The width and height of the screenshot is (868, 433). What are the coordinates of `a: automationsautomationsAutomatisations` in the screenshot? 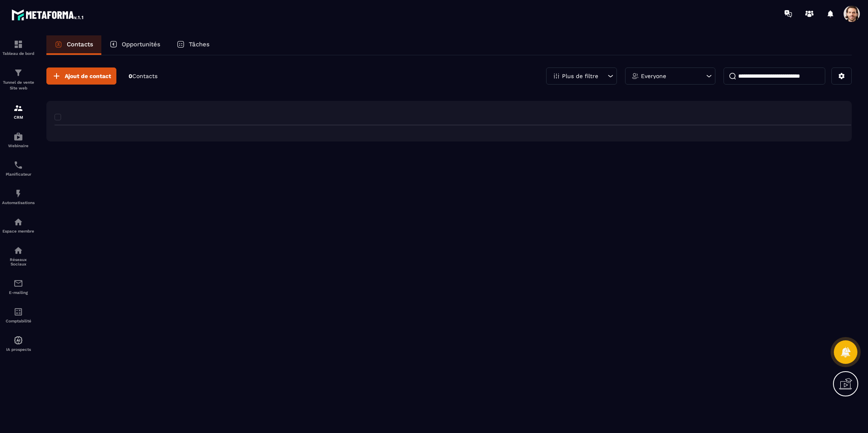 It's located at (19, 197).